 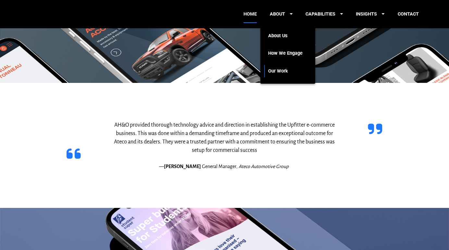 I want to click on a: ABOUT, so click(x=281, y=14).